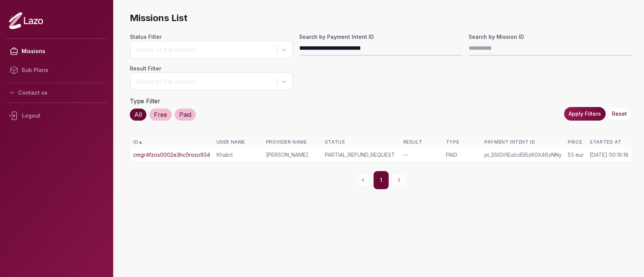  What do you see at coordinates (362, 142) in the screenshot?
I see `div: Status` at bounding box center [362, 142].